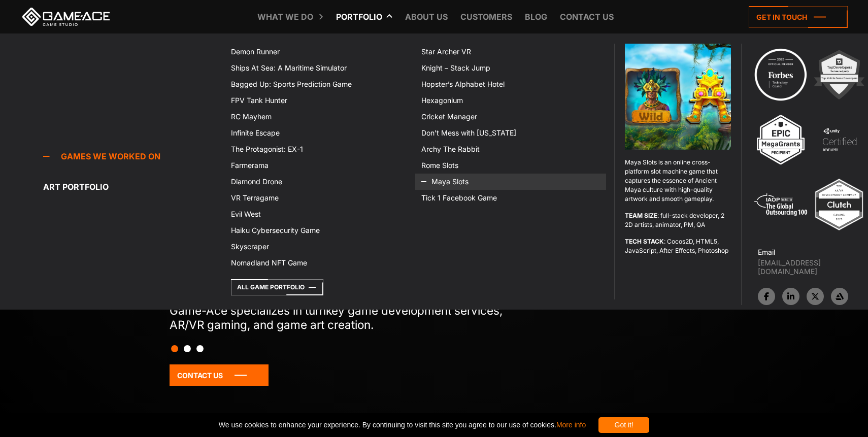 This screenshot has height=437, width=868. I want to click on img: 3, so click(781, 140).